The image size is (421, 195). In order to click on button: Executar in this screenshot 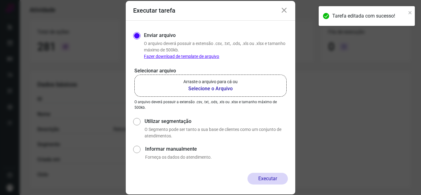, I will do `click(268, 179)`.